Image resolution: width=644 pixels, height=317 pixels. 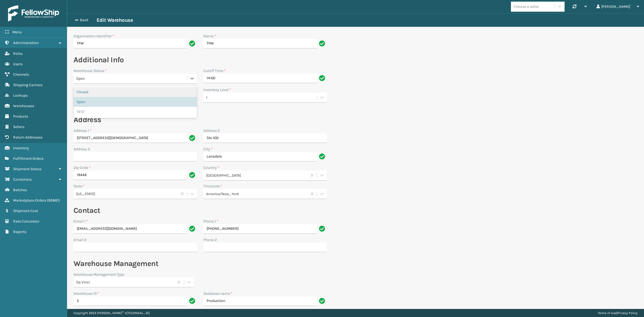 I want to click on span: Containers, so click(x=22, y=179).